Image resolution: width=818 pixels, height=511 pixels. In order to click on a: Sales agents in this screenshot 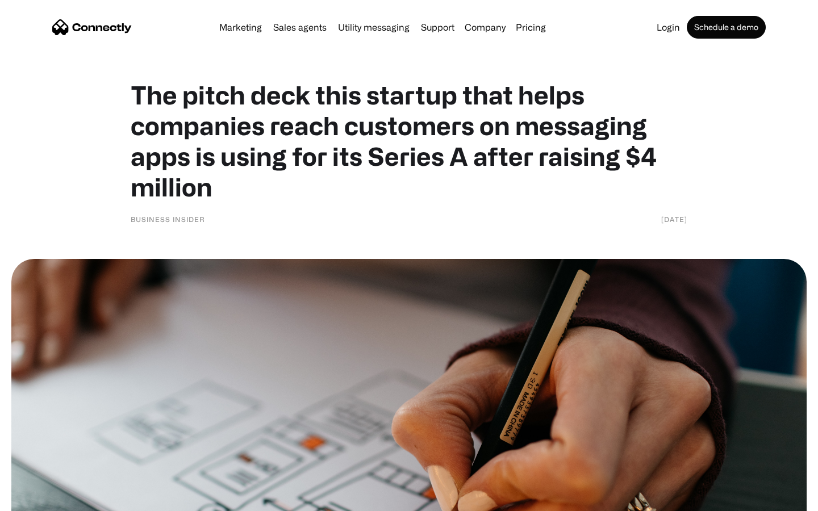, I will do `click(300, 27)`.